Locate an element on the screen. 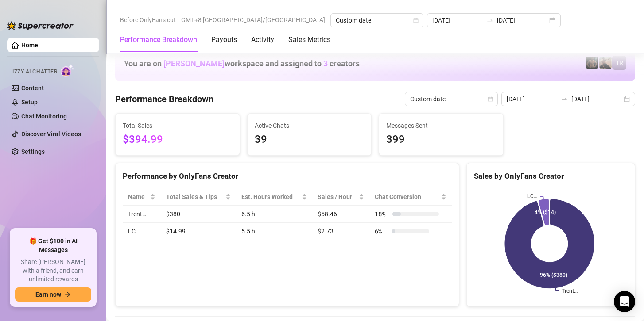 The image size is (644, 321). text: Trent… is located at coordinates (570, 291).